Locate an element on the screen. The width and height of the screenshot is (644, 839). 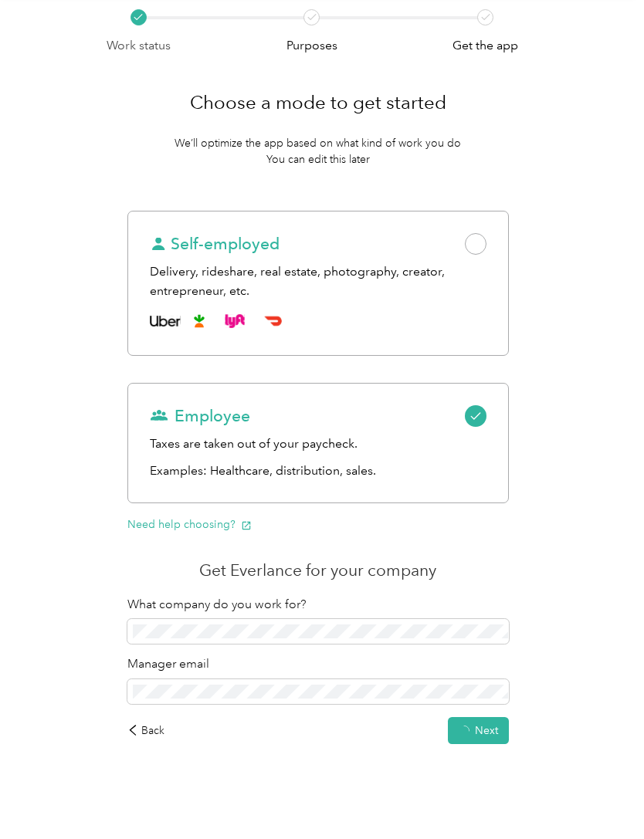
h1: Choose a mode to get started is located at coordinates (318, 103).